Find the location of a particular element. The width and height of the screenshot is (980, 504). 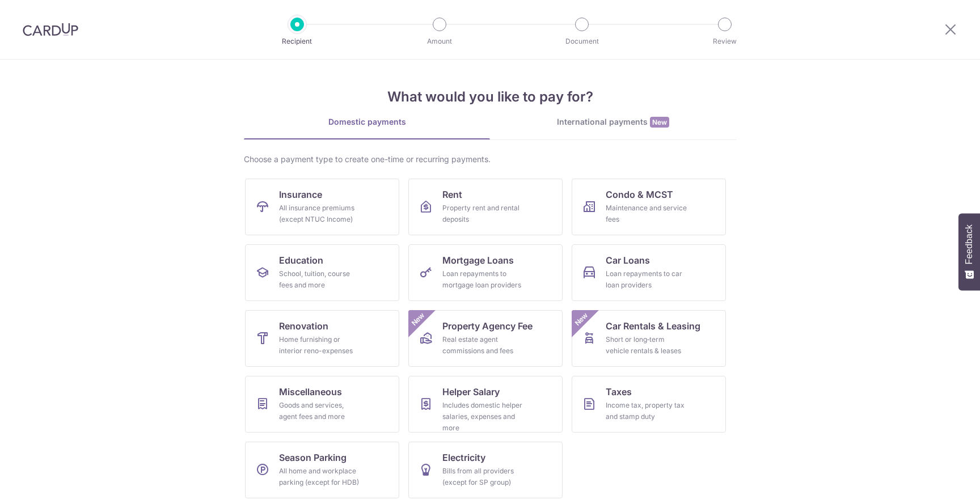

a: Car LoansLoan repayments to car loan providers is located at coordinates (649, 272).